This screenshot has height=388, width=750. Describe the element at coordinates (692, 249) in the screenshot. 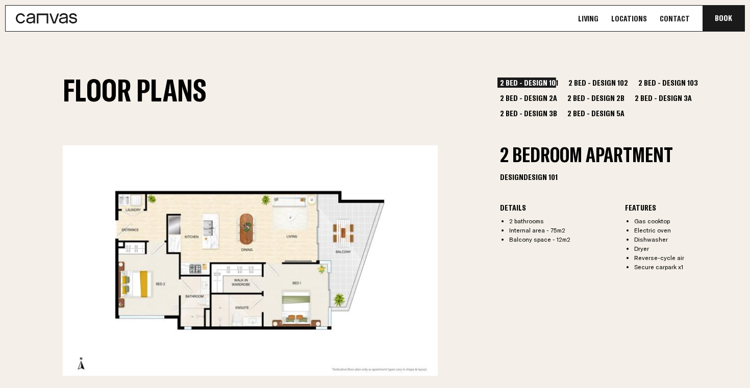

I see `li: Dryer` at that location.